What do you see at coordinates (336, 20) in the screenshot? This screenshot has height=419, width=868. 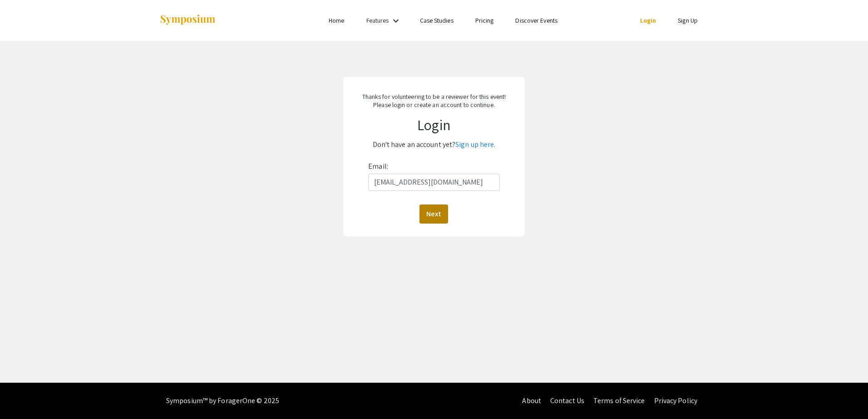 I see `a: Home` at bounding box center [336, 20].